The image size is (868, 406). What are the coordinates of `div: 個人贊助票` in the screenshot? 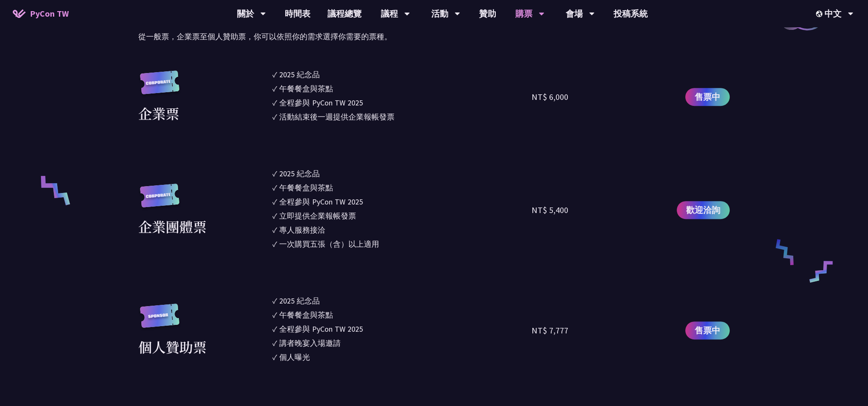 It's located at (172, 347).